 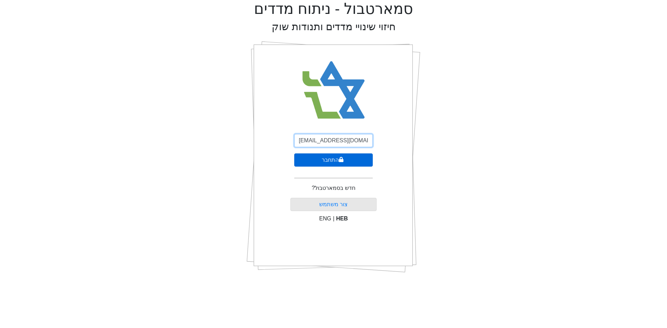 I want to click on span: HEB, so click(x=342, y=218).